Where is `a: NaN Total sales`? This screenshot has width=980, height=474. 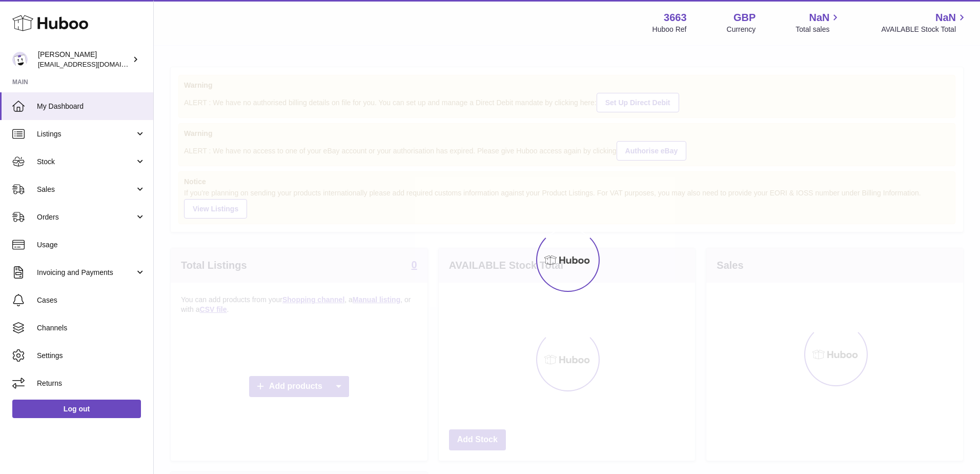 a: NaN Total sales is located at coordinates (818, 23).